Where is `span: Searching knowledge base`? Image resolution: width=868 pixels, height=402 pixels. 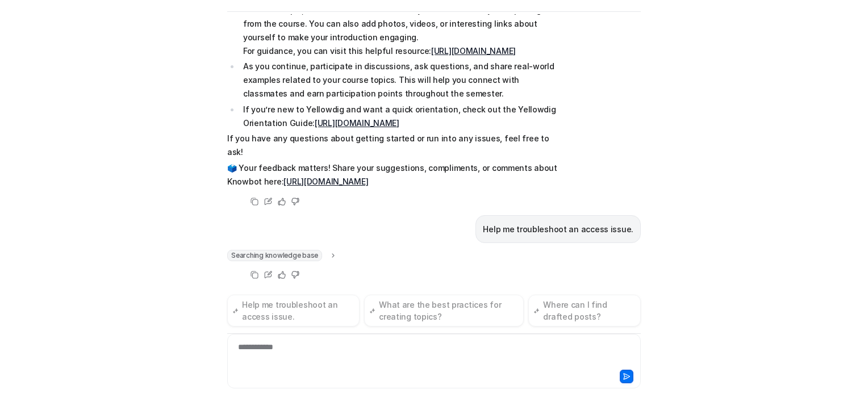 span: Searching knowledge base is located at coordinates (274, 255).